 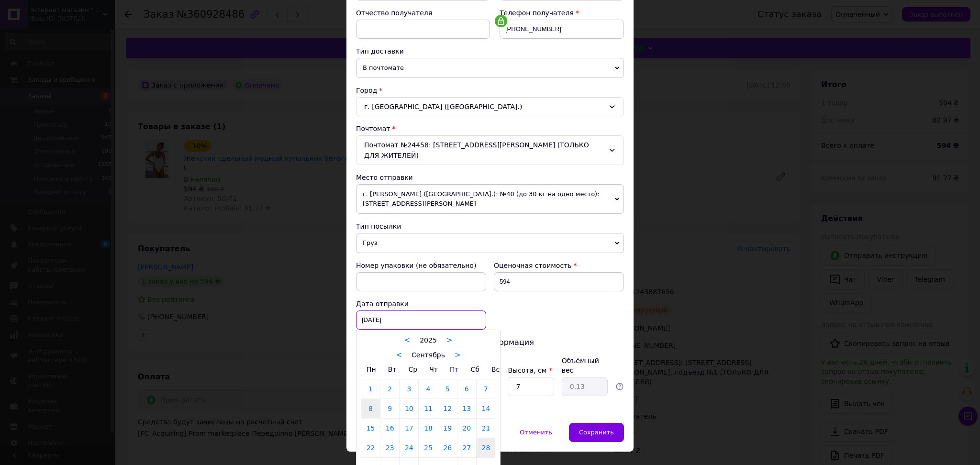 I want to click on a: 13, so click(x=467, y=409).